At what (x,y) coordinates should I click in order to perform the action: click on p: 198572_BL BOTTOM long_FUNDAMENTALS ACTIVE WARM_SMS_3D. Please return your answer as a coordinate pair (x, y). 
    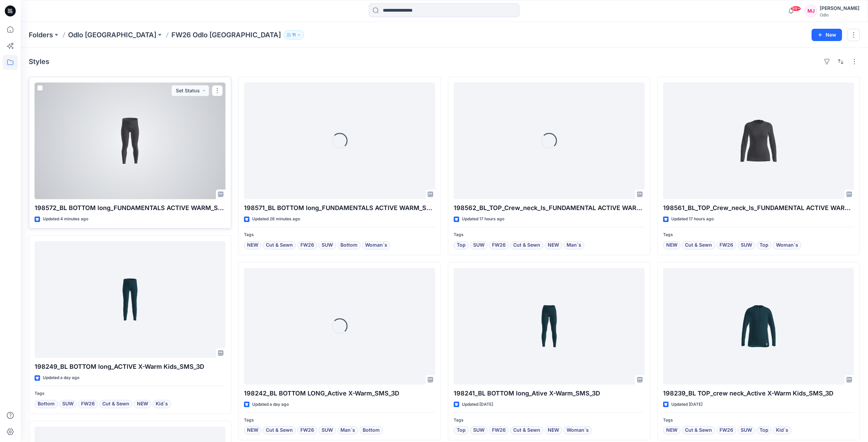
    Looking at the image, I should click on (130, 208).